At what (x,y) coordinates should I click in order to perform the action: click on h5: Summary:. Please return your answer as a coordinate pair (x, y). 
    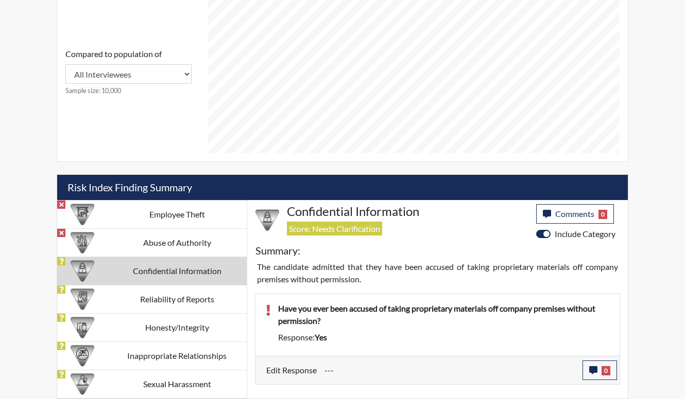
    Looking at the image, I should click on (277, 251).